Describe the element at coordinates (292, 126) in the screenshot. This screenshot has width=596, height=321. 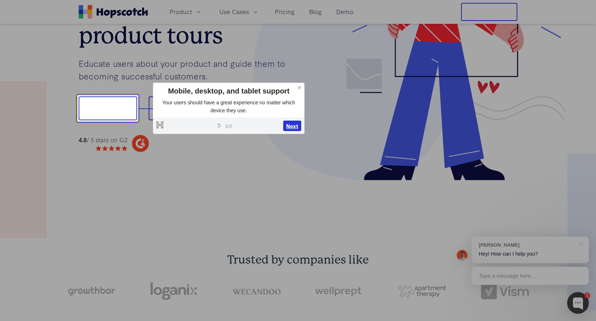
I see `button: Next` at that location.